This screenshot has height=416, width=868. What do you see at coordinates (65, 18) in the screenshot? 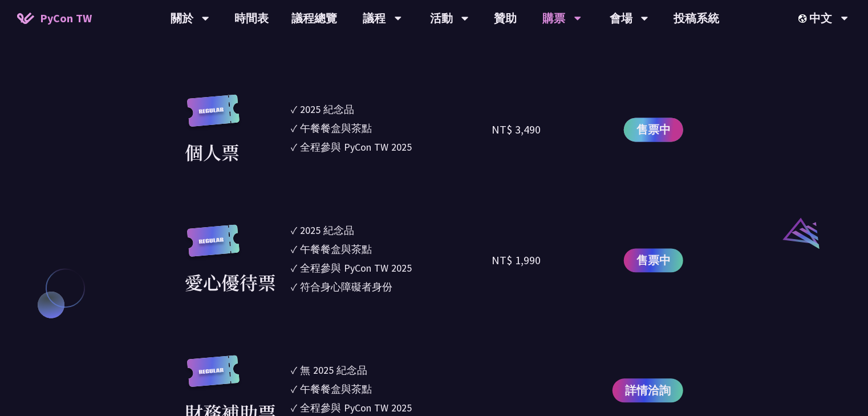
I see `span: PyCon TW` at bounding box center [65, 18].